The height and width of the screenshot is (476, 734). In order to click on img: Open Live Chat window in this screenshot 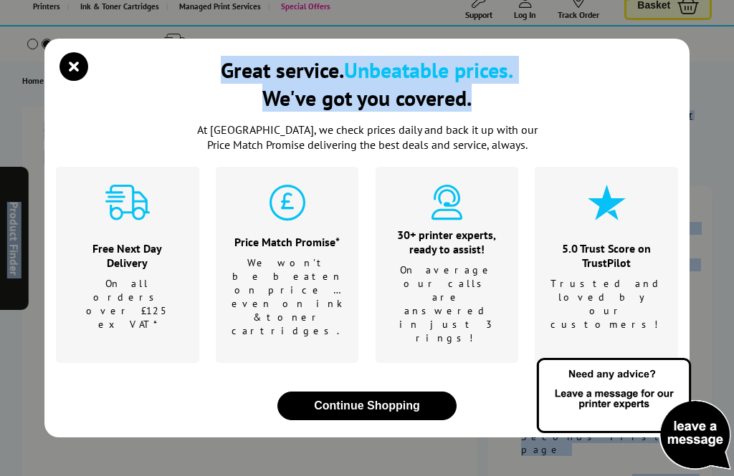, I will do `click(633, 415)`.